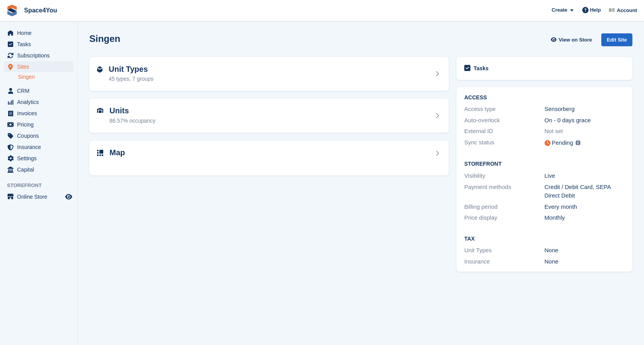  What do you see at coordinates (584, 131) in the screenshot?
I see `div: Not set` at bounding box center [584, 131].